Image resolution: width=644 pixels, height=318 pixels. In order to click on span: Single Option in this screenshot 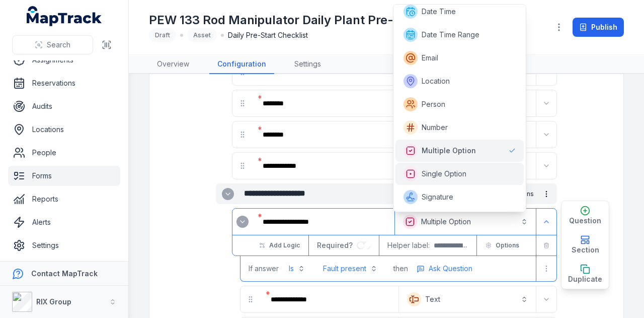, I will do `click(444, 174)`.